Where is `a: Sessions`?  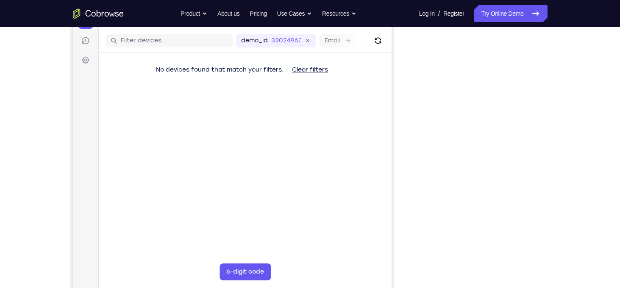
a: Sessions is located at coordinates (13, 32).